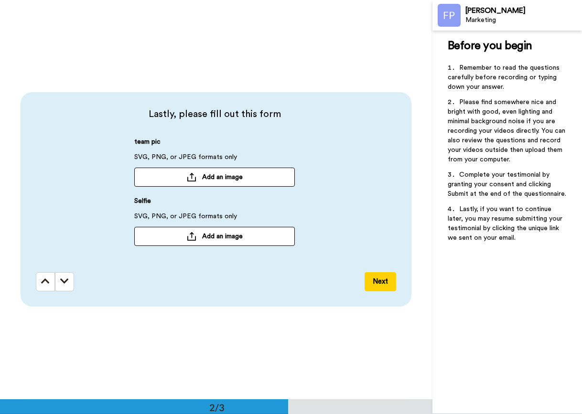 This screenshot has width=582, height=414. I want to click on img: Profile Image, so click(449, 15).